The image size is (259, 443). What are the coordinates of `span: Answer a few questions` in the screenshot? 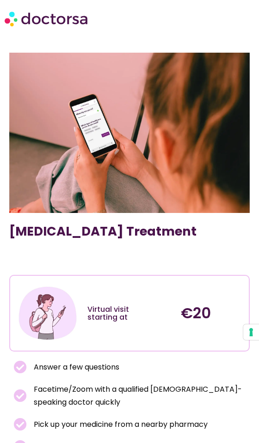 It's located at (75, 367).